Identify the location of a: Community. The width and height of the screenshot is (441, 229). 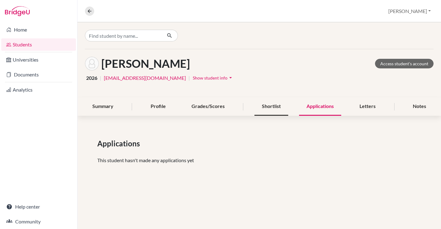
(38, 222).